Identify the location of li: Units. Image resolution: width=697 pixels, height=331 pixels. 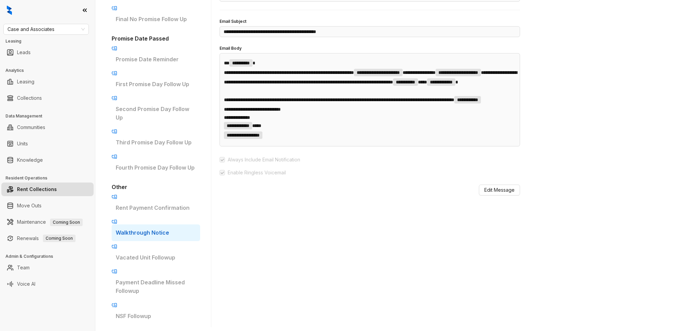
(47, 144).